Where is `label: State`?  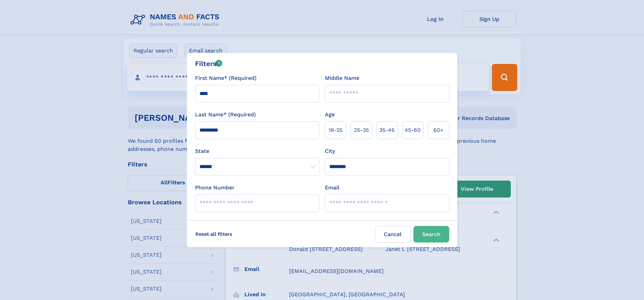
label: State is located at coordinates (257, 151).